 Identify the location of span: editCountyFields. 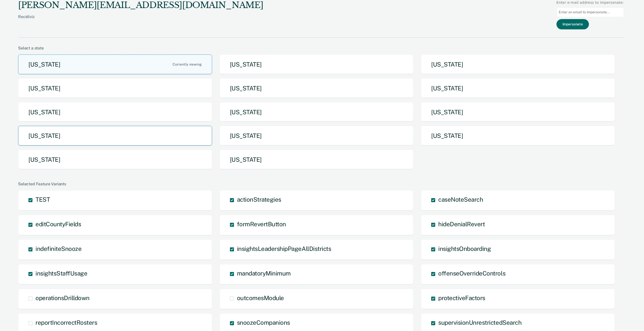
(58, 224).